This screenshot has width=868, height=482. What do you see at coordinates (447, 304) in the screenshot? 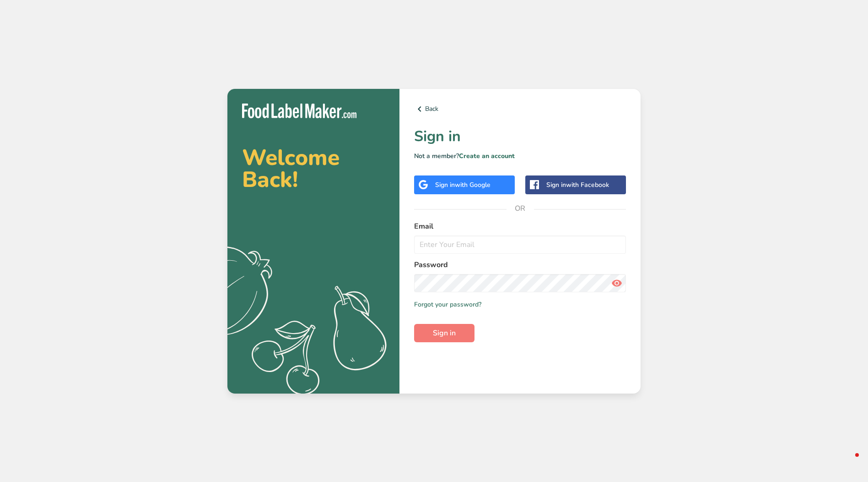
I see `a: Forgot your password?` at bounding box center [447, 304].